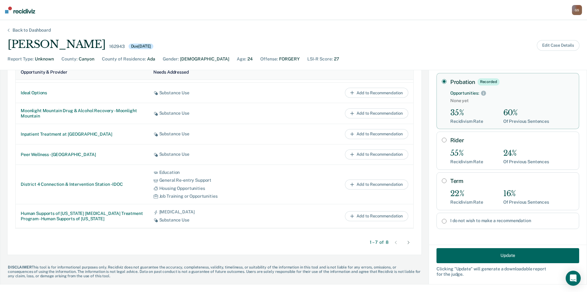  What do you see at coordinates (214, 272) in the screenshot?
I see `div: This tool is for informational purposes only. Recidiviz does not guarantee the accuracy, complete...` at bounding box center [214, 272].